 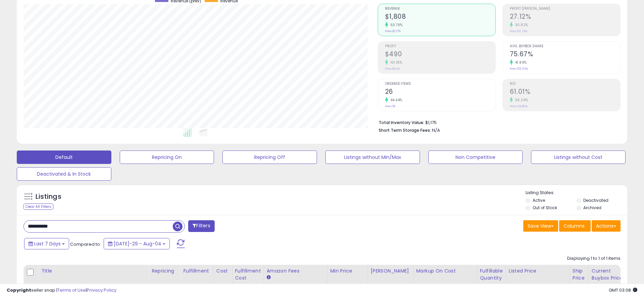 What do you see at coordinates (248, 274) in the screenshot?
I see `div: Fulfillment Cost` at bounding box center [248, 274].